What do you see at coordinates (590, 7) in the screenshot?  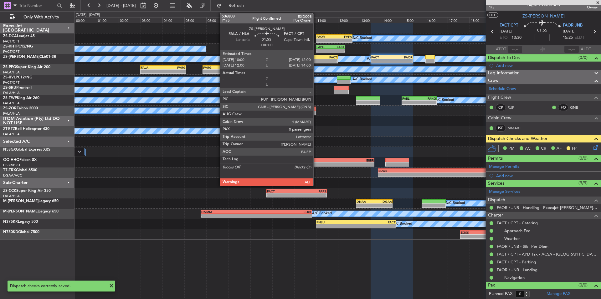 I see `span: Owner` at bounding box center [590, 7].